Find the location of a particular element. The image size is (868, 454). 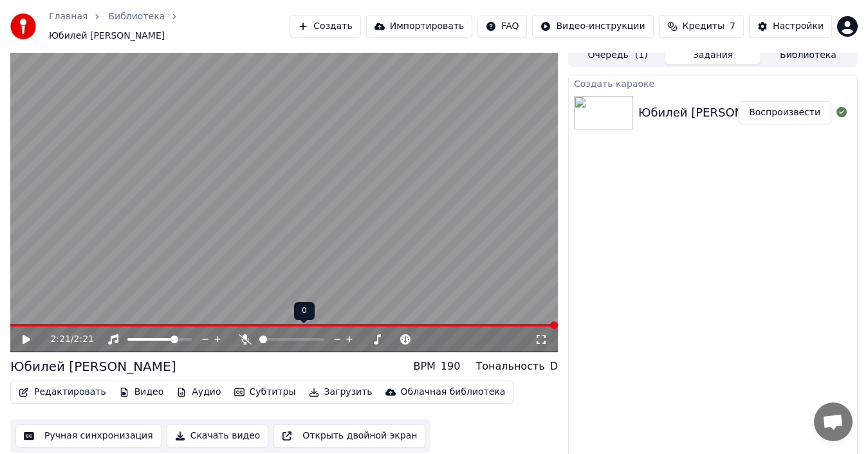

a: Библиотека is located at coordinates (136, 16).